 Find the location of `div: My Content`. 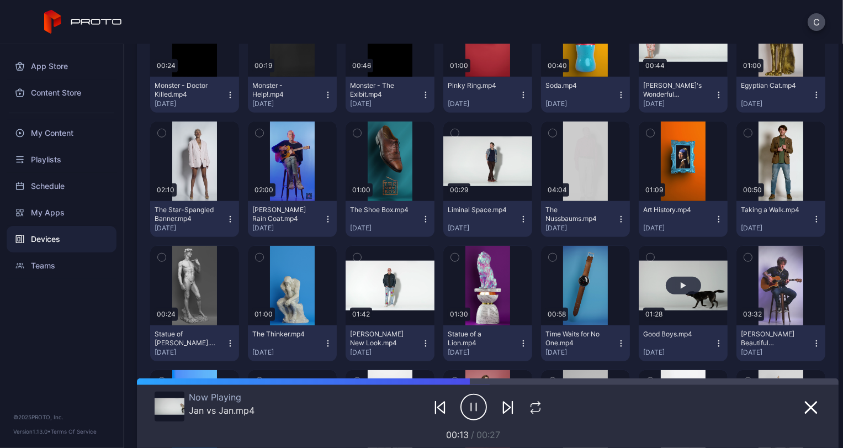

div: My Content is located at coordinates (61, 133).